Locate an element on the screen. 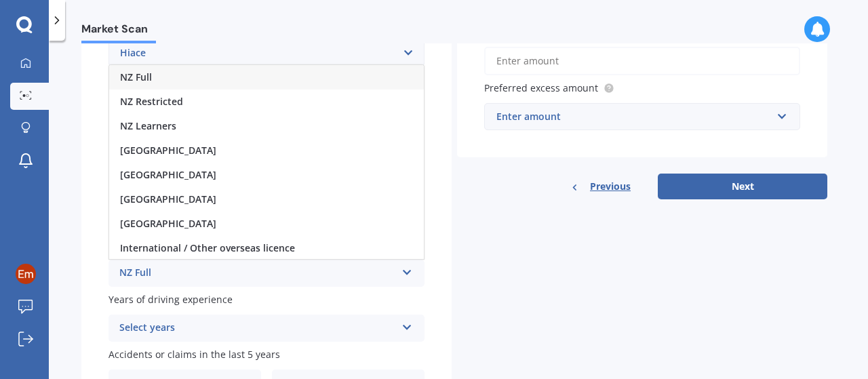  span: Previous is located at coordinates (610, 187).